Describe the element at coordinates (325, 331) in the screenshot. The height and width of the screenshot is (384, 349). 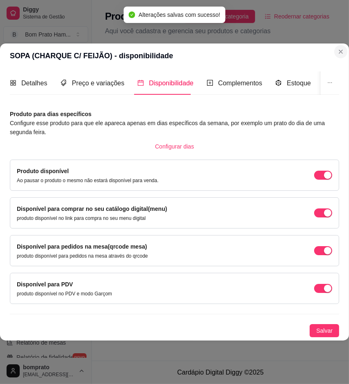
I see `button: Salvar` at that location.